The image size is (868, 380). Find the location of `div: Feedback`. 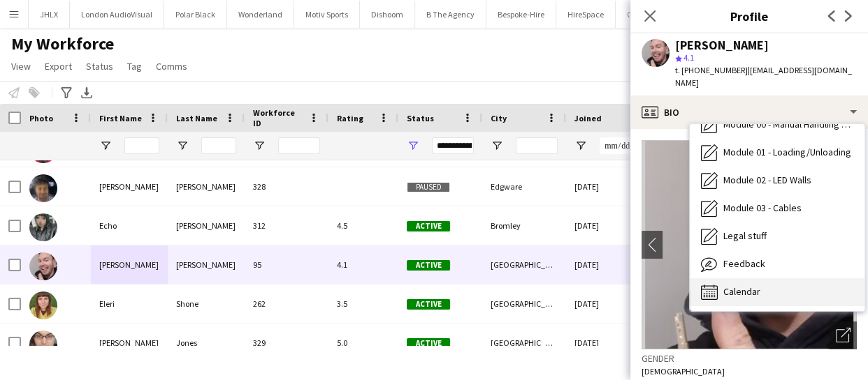

div: Feedback is located at coordinates (777, 264).